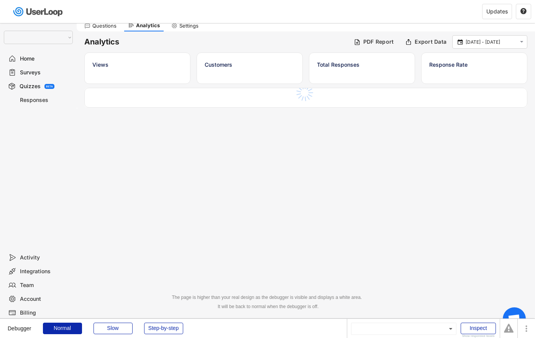 Image resolution: width=535 pixels, height=338 pixels. Describe the element at coordinates (164, 328) in the screenshot. I see `div: Step-by-step` at that location.